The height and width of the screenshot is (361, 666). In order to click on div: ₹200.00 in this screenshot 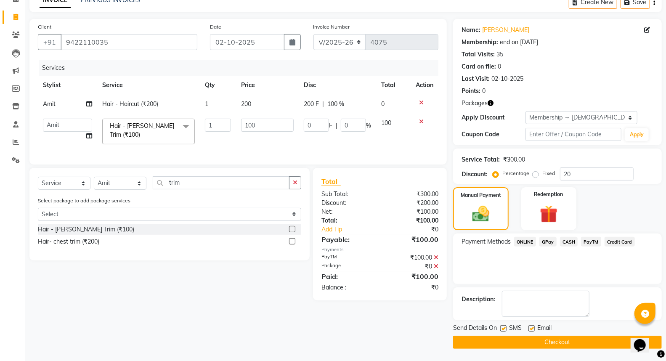, I will do `click(412, 203)`.